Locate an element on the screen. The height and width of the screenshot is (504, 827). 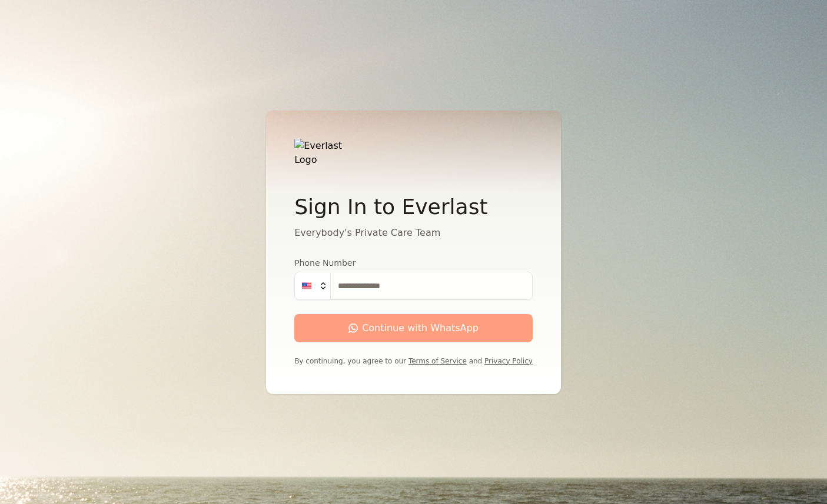
p: By continuing, you agree to our and is located at coordinates (414, 362).